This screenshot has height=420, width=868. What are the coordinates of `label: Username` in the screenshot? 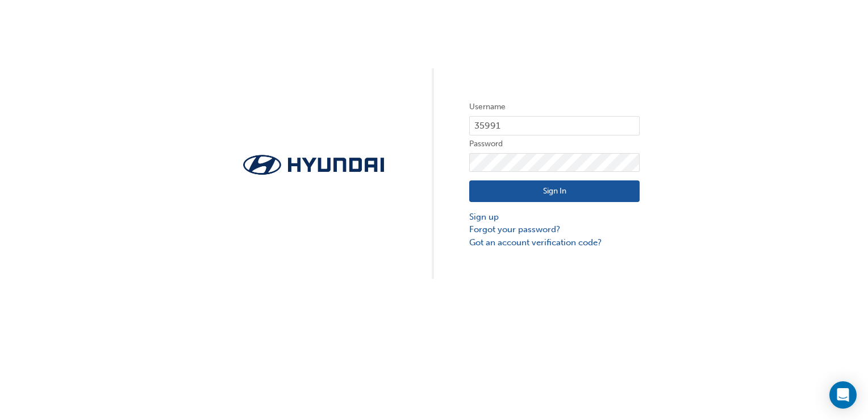 It's located at (554, 107).